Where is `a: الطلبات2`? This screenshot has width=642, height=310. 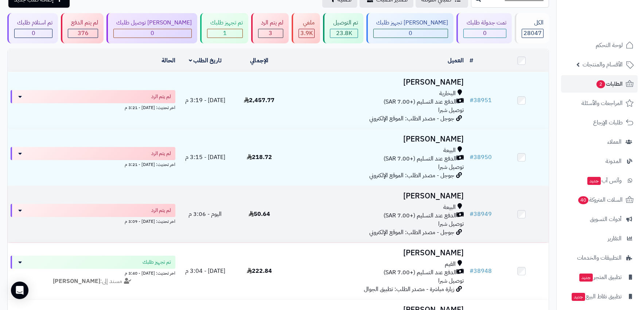 a: الطلبات2 is located at coordinates (600, 84).